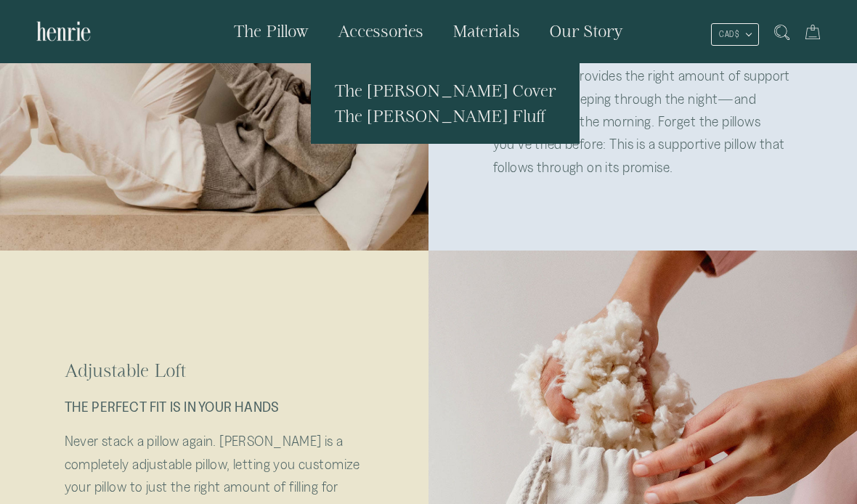 This screenshot has width=857, height=504. What do you see at coordinates (586, 30) in the screenshot?
I see `span: Our Story` at bounding box center [586, 30].